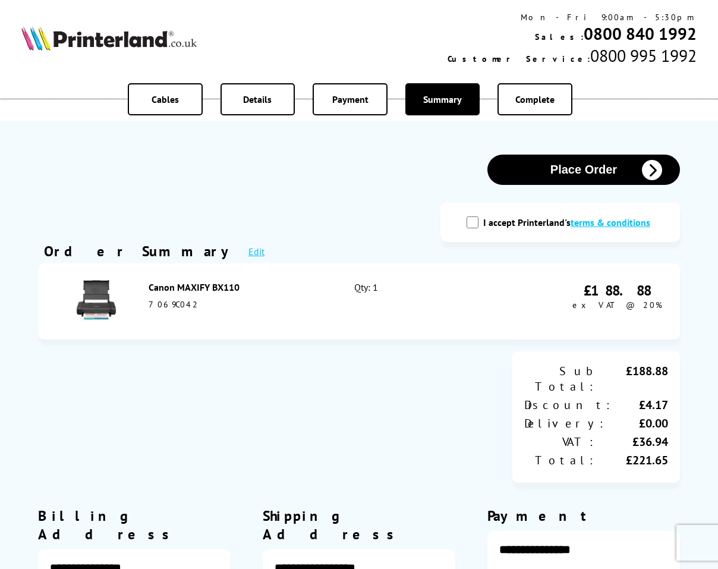 The width and height of the screenshot is (718, 569). Describe the element at coordinates (96, 300) in the screenshot. I see `img: Canon MAXIFY BX110` at that location.